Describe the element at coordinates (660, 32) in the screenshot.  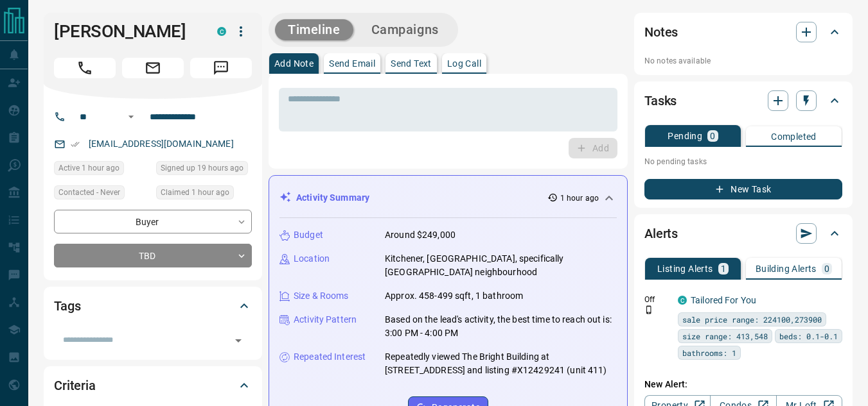
I see `h2: Notes` at that location.